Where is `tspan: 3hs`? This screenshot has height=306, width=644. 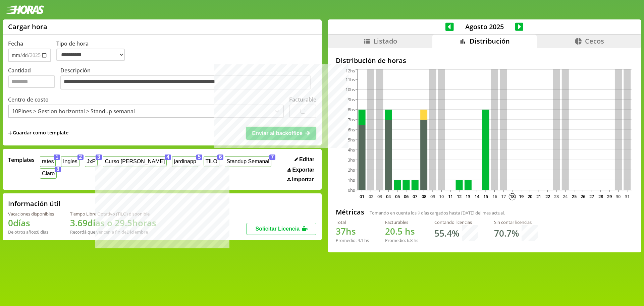
tspan: 3hs is located at coordinates (351, 160).